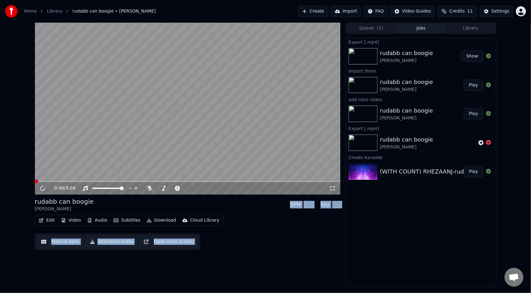  I want to click on a: Library, so click(54, 11).